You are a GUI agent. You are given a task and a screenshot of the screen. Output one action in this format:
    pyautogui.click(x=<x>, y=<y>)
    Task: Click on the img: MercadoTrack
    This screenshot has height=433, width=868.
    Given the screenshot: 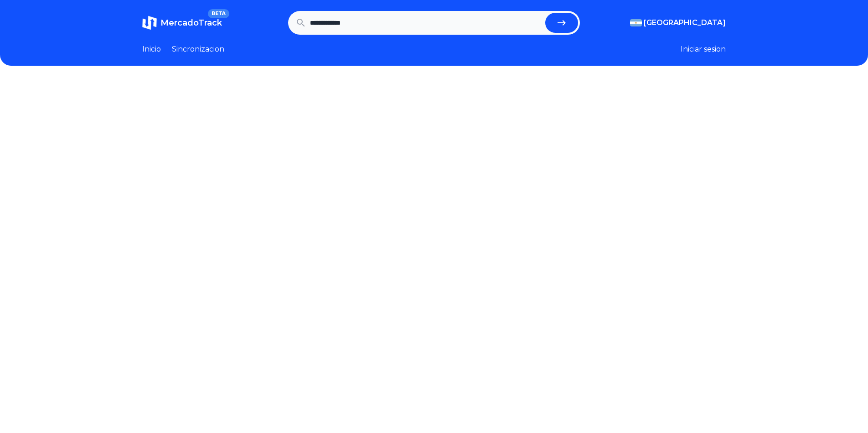 What is the action you would take?
    pyautogui.click(x=150, y=23)
    